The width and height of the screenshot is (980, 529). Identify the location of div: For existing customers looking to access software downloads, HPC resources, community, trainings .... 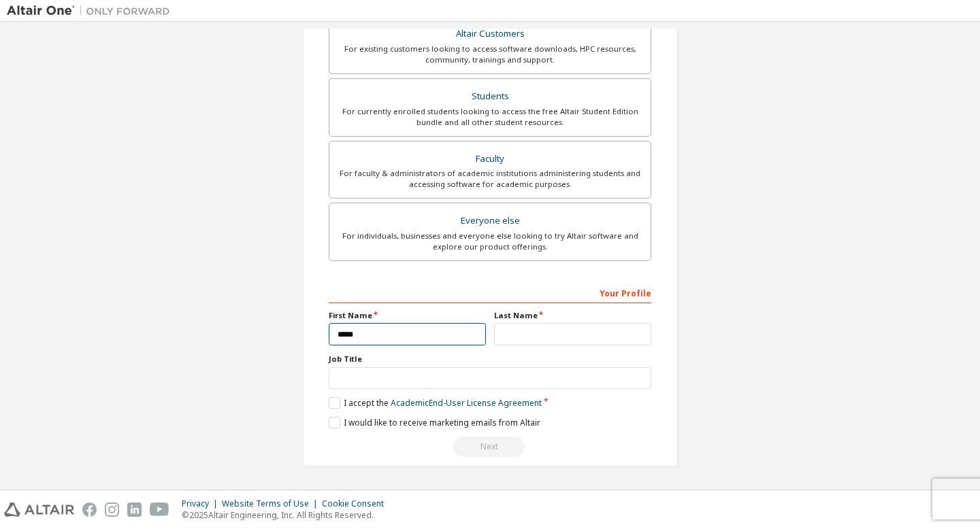
(490, 54).